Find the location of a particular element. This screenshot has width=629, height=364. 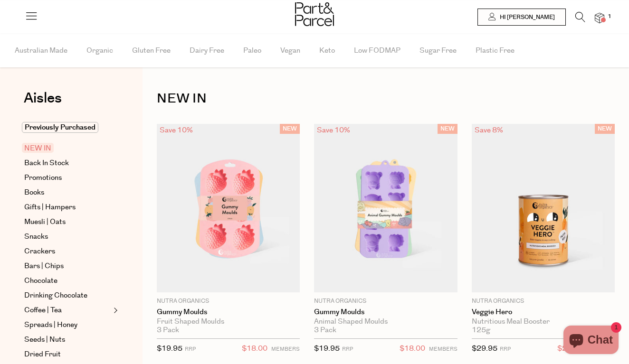

a: Bars | Chips is located at coordinates (67, 266).